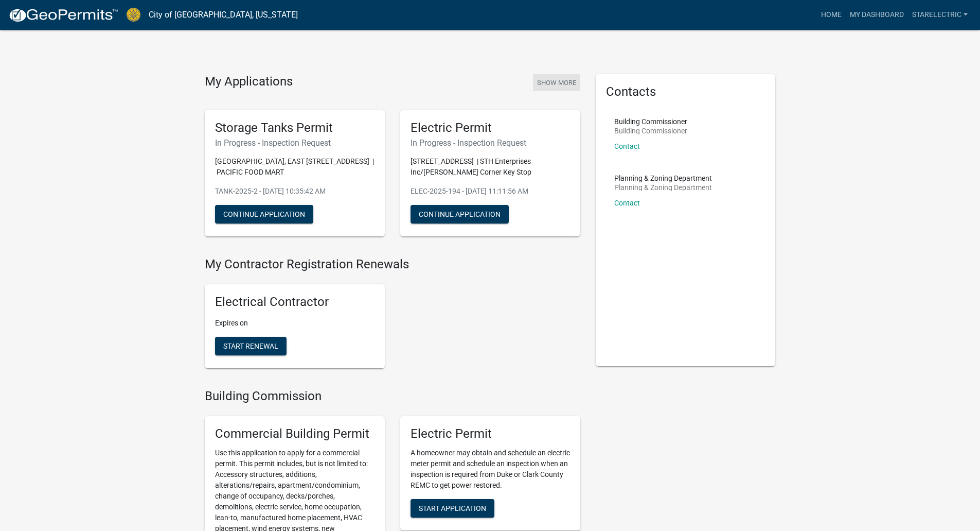  Describe the element at coordinates (392, 396) in the screenshot. I see `h4: Building Commission` at that location.